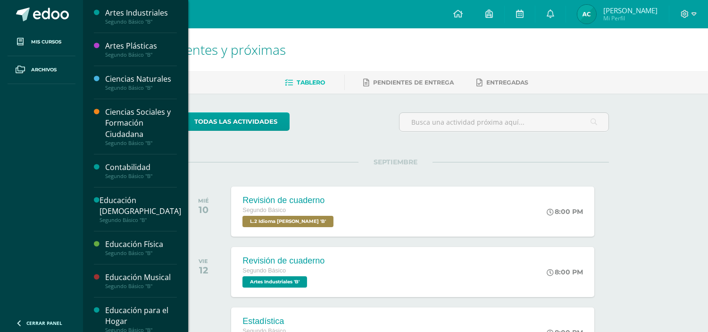  Describe the element at coordinates (141, 167) in the screenshot. I see `div: Contabilidad` at that location.